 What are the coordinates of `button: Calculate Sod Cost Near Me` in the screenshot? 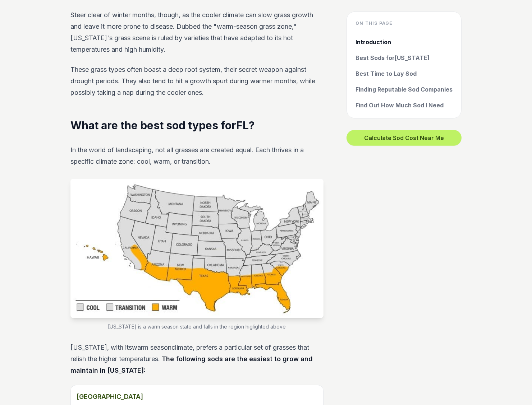 It's located at (404, 138).